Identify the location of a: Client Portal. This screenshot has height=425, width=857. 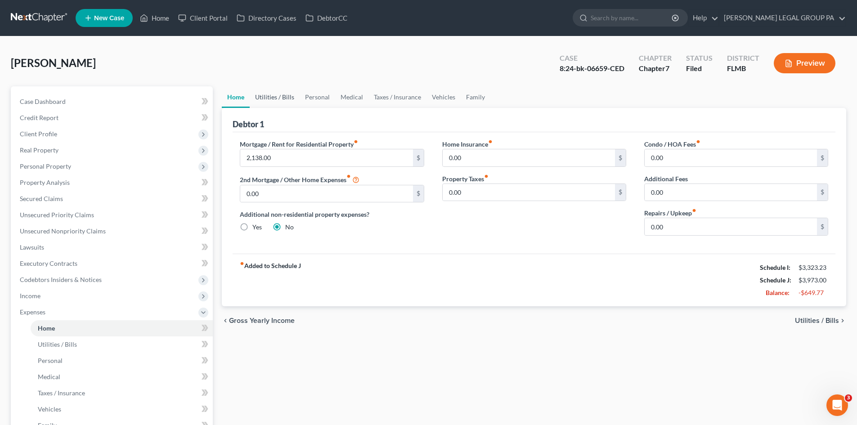
(203, 18).